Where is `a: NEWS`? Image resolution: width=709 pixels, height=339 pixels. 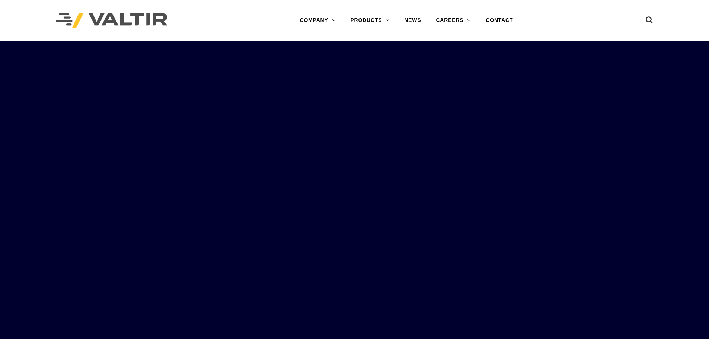
a: NEWS is located at coordinates (412, 20).